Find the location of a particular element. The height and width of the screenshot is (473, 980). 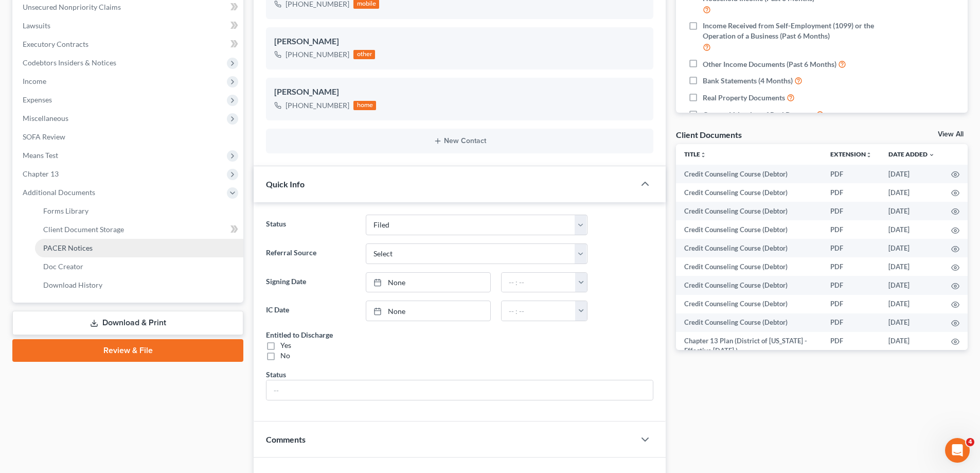

span: Income Received from Self-Employment (1099) or the Operation of a Business (Past 6 Months) is located at coordinates (794, 31).